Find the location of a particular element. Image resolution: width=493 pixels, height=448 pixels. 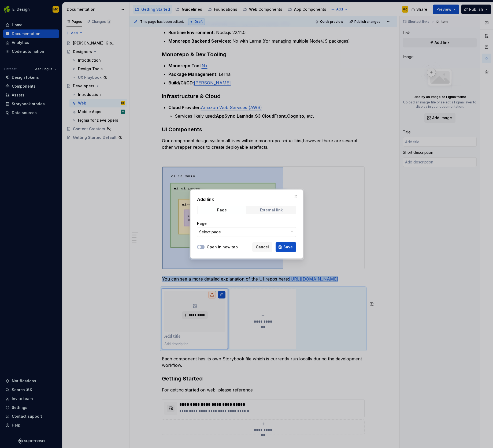

button: Cancel is located at coordinates (262, 247).